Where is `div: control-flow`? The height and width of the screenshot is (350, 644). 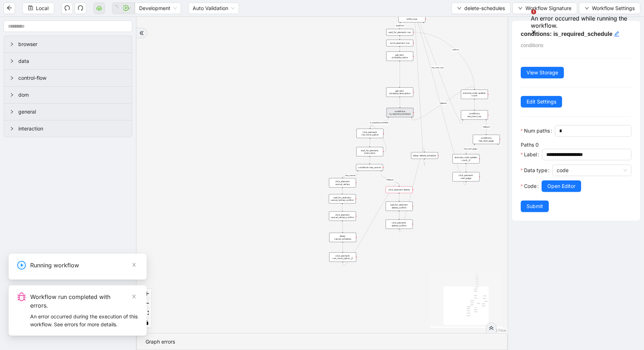
div: control-flow is located at coordinates (68, 78).